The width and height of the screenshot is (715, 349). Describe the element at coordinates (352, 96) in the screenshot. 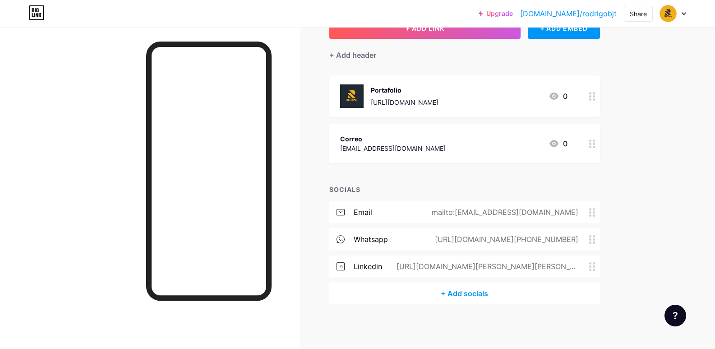

I see `img: Portafolio` at that location.